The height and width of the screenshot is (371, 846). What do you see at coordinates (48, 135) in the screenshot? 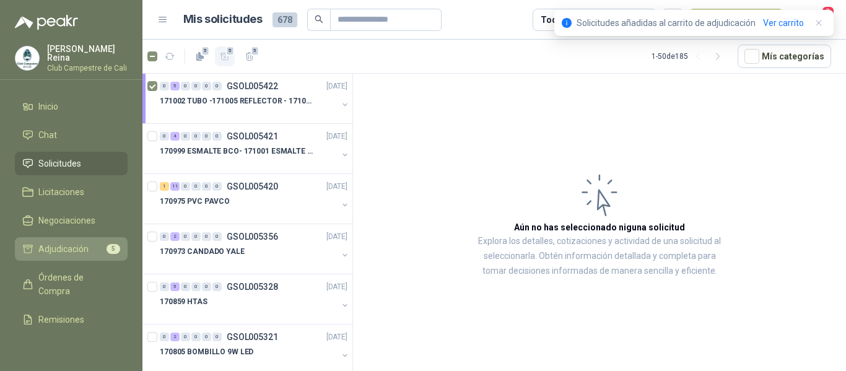
I see `span: Chat` at bounding box center [48, 135].